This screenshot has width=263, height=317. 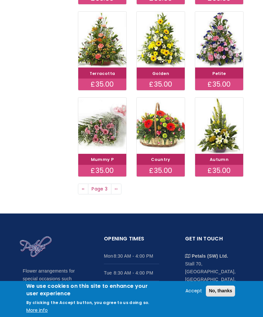 I want to click on nav: Page navigation, so click(x=161, y=189).